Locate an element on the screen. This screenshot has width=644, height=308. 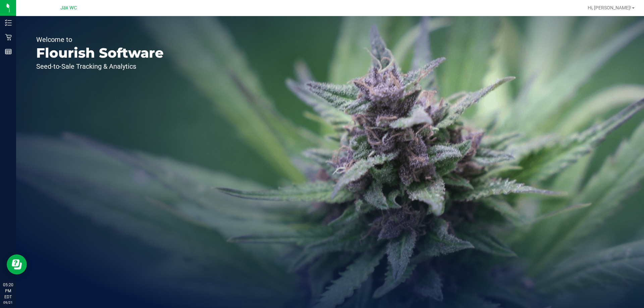
inline-svg: Inventory is located at coordinates (9, 23).